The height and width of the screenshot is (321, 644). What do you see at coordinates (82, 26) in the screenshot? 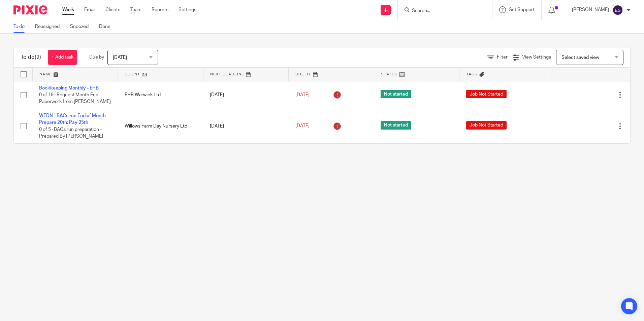
I see `a: Snoozed` at bounding box center [82, 26].